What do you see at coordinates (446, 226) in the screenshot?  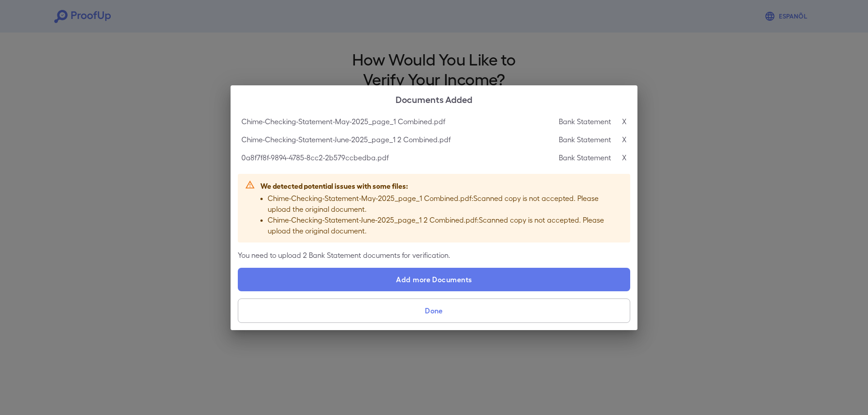 I see `p: Chime-Checking-Statement-June-2025_page_1 2 Combined.pdf : Scanned copy is not accepted. Please u...` at bounding box center [446, 226].